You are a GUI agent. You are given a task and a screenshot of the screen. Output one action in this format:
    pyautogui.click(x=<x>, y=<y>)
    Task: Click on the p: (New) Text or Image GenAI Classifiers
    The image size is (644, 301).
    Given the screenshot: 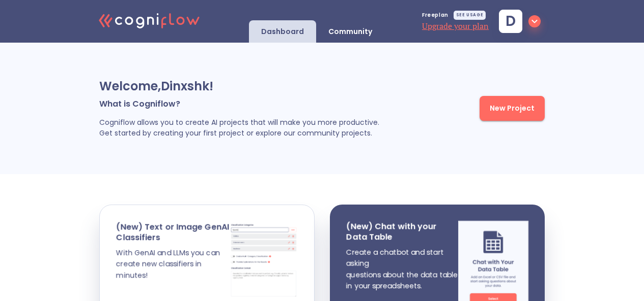 What is the action you would take?
    pyautogui.click(x=172, y=233)
    